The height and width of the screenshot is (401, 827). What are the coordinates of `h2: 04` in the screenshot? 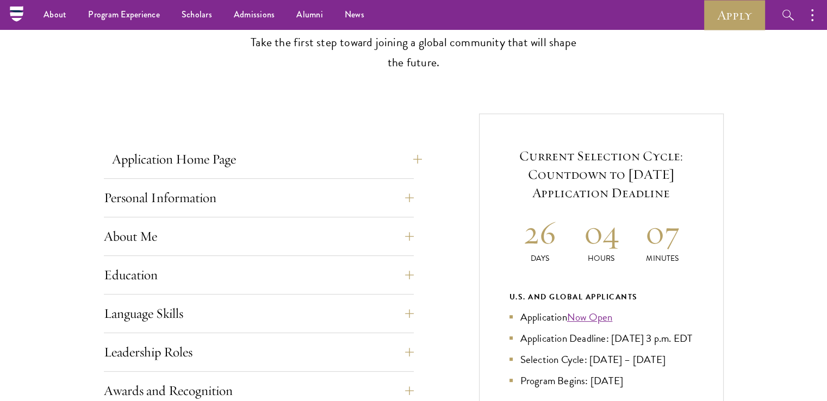 It's located at (601, 232).